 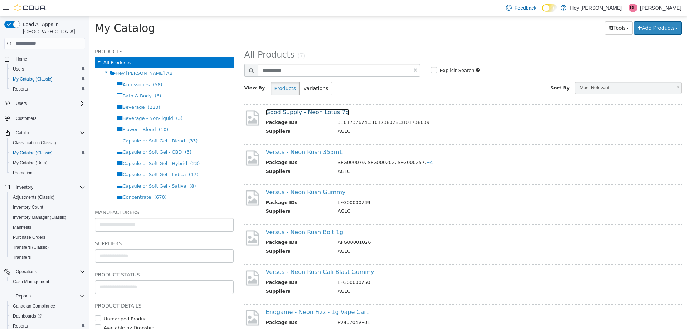 I want to click on span: Accessories, so click(x=47, y=68).